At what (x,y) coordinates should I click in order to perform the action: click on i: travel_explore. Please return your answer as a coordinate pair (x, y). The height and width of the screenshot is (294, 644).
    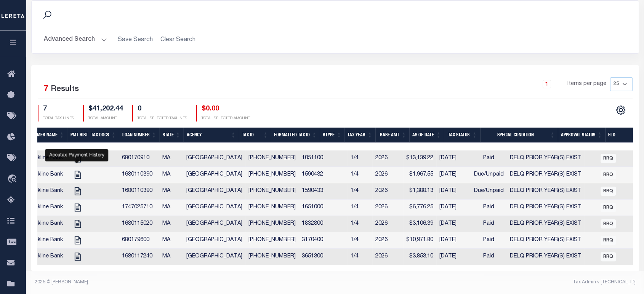
    Looking at the image, I should click on (13, 180).